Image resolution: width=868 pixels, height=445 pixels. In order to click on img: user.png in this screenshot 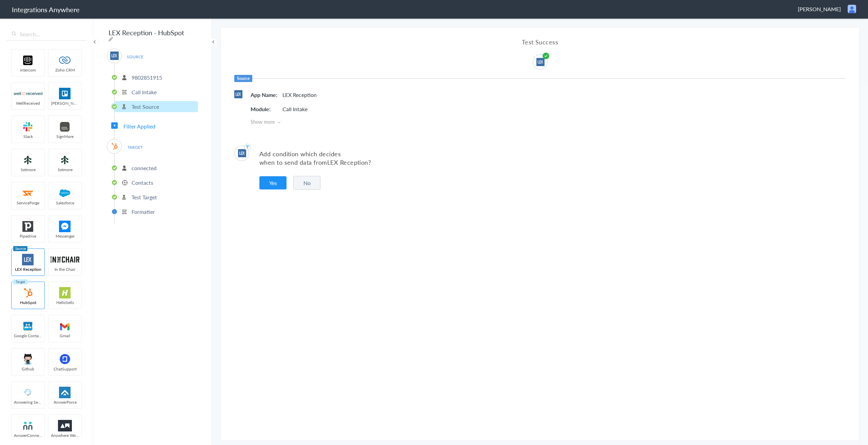, I will do `click(852, 9)`.